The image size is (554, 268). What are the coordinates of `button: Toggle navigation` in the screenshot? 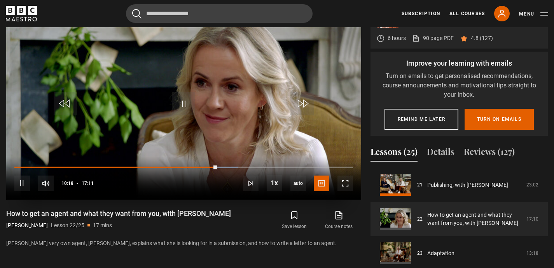 It's located at (533, 14).